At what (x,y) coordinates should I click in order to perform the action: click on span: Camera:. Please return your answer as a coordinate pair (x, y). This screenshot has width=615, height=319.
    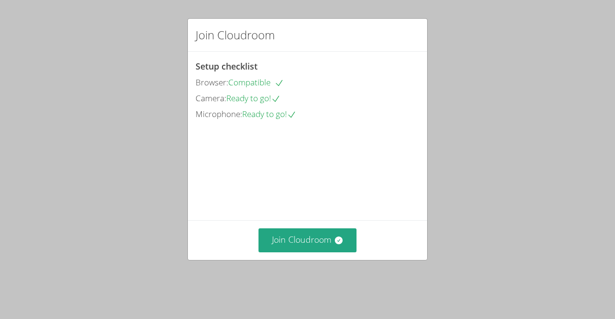
    Looking at the image, I should click on (211, 98).